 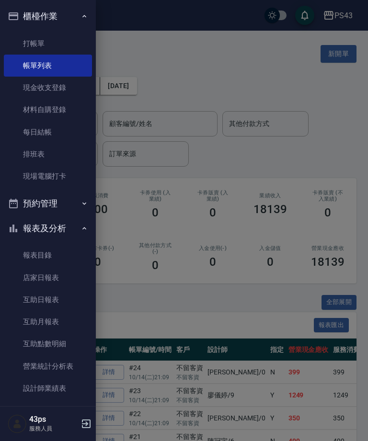 I want to click on a: 互助月報表, so click(x=48, y=322).